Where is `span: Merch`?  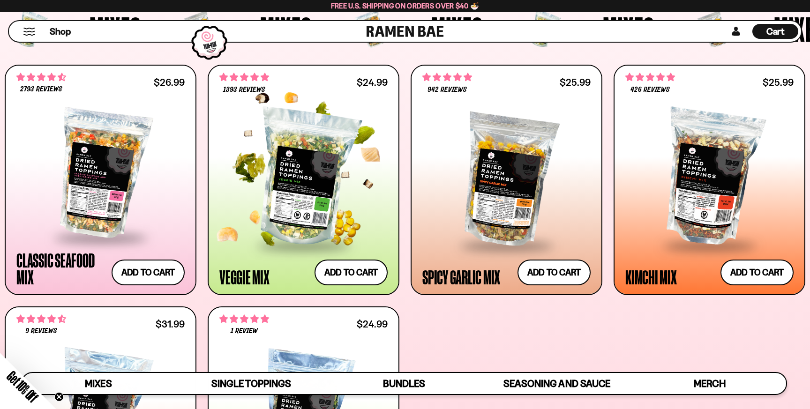 span: Merch is located at coordinates (710, 384).